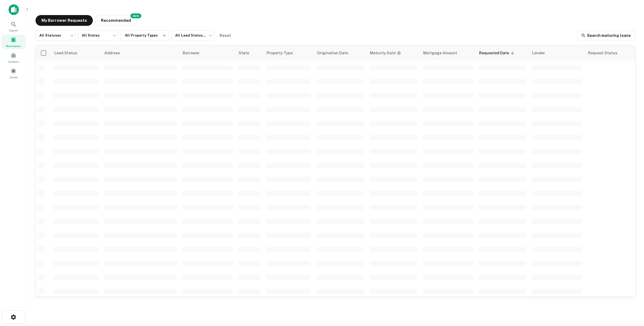 This screenshot has width=644, height=326. Describe the element at coordinates (382, 53) in the screenshot. I see `h6: Maturity Date` at that location.